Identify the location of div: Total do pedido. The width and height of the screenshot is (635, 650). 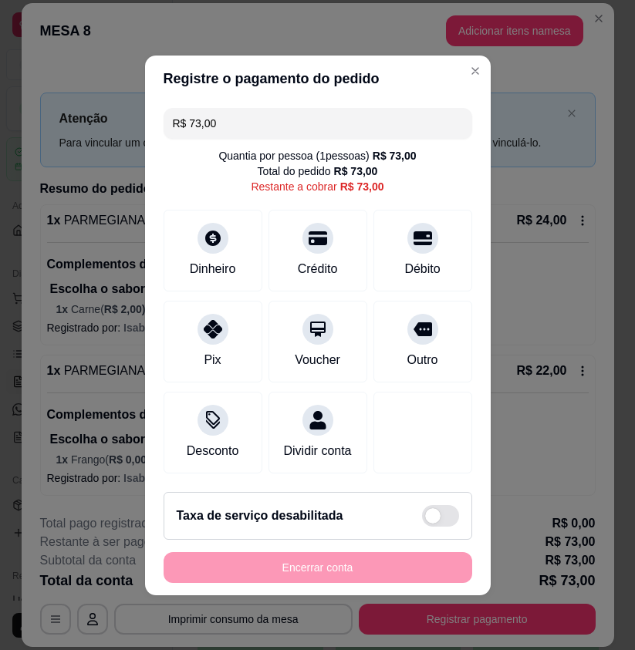
(318, 171).